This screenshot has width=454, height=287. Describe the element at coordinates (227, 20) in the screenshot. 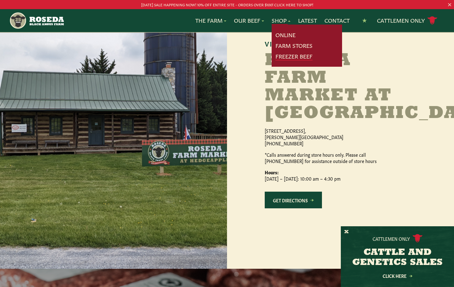

I see `nav: Main Navigation` at that location.